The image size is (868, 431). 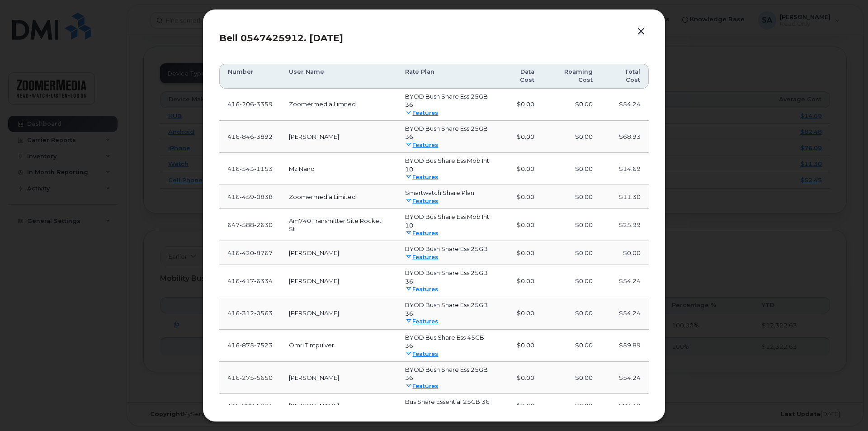 I want to click on span: 0563, so click(x=263, y=313).